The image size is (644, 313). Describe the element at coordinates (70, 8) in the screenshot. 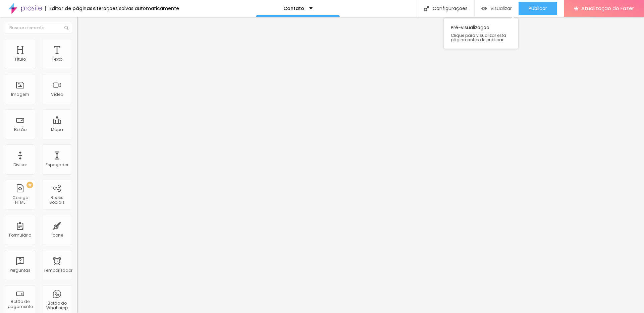

I see `font: Editor de páginas` at that location.